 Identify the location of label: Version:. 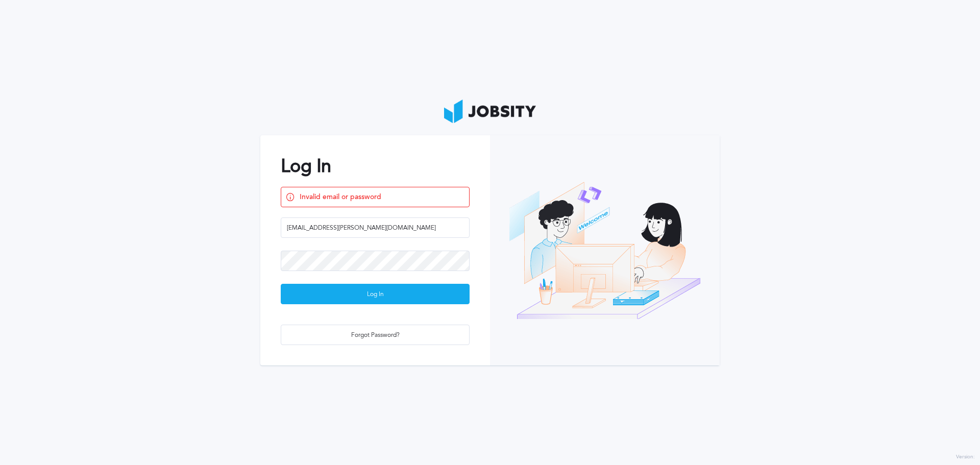
(966, 457).